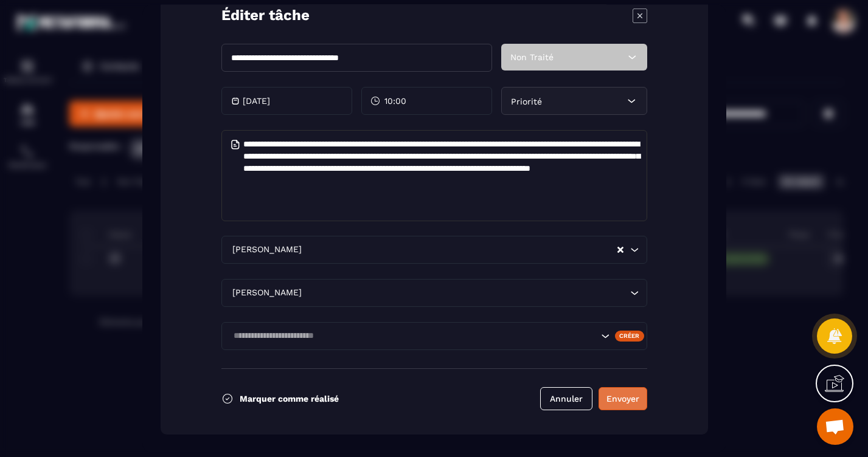 The image size is (868, 457). Describe the element at coordinates (289, 399) in the screenshot. I see `p: Marquer comme réalisé` at that location.